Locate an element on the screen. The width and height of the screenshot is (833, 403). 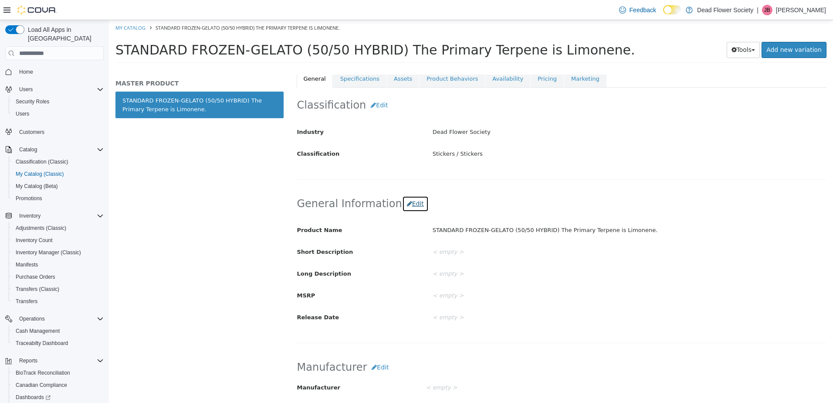
a: Manifests is located at coordinates (27, 264).